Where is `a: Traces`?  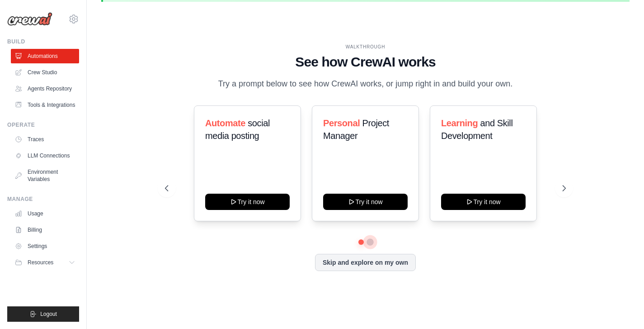
a: Traces is located at coordinates (45, 140).